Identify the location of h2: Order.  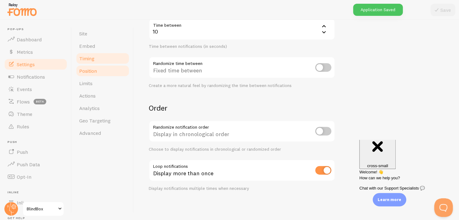
(242, 108).